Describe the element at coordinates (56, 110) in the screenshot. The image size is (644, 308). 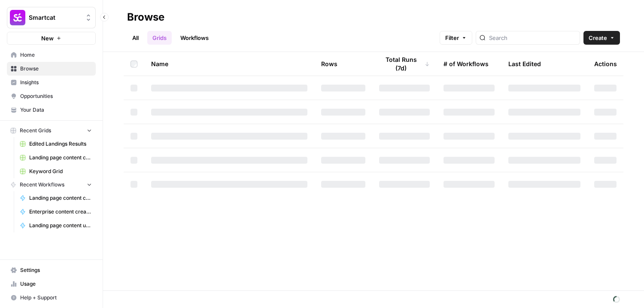
I see `span: Your Data` at that location.